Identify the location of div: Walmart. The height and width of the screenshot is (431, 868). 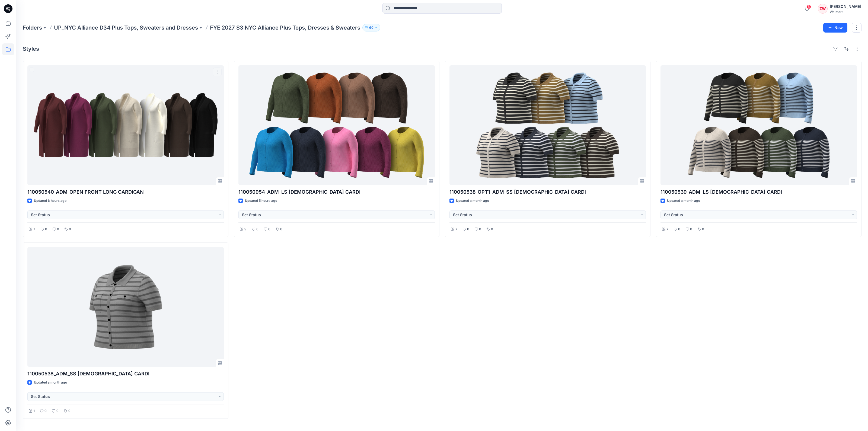
(845, 11).